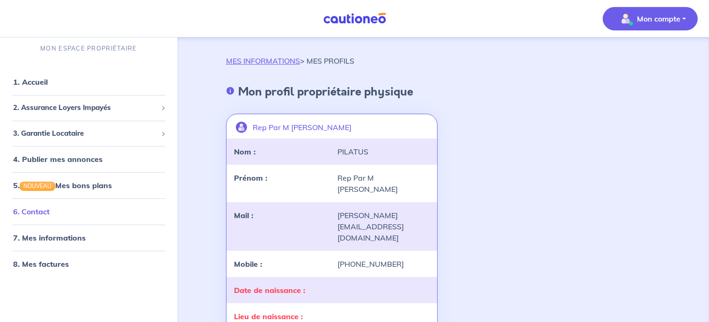 The image size is (709, 322). I want to click on button: illu_account_valid_menu.svgMon compte, so click(650, 19).